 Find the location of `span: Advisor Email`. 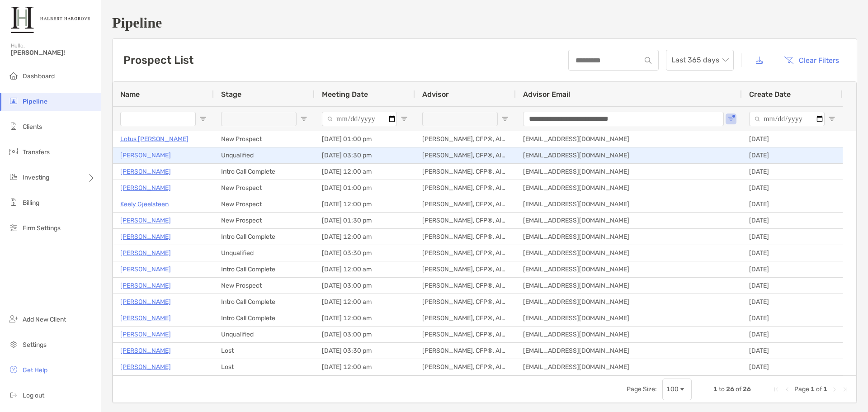

span: Advisor Email is located at coordinates (546, 94).